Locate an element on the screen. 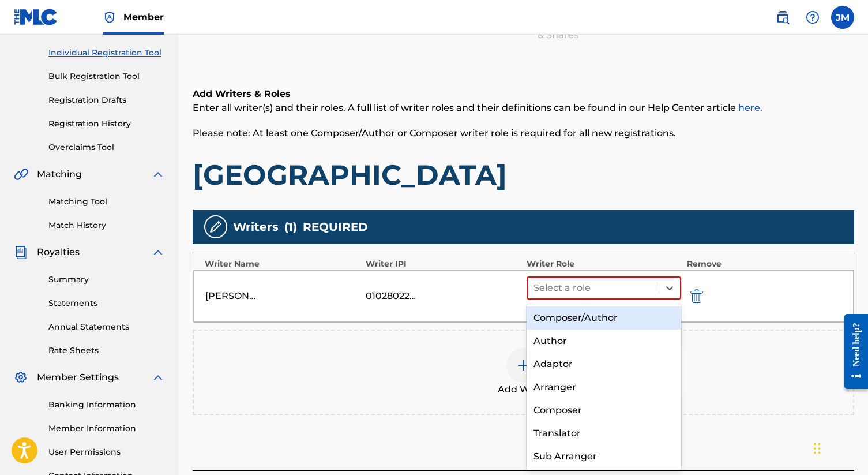 The width and height of the screenshot is (868, 475). div: Sub Arranger is located at coordinates (604, 457).